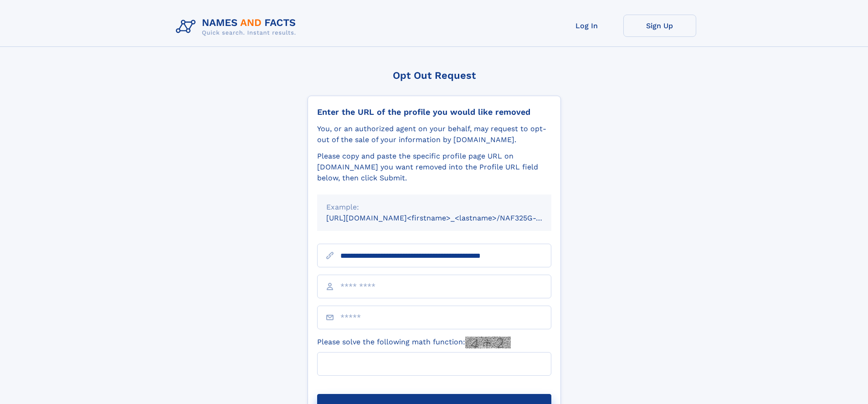  Describe the element at coordinates (434, 112) in the screenshot. I see `div: Enter the URL of the profile you would like removed` at that location.